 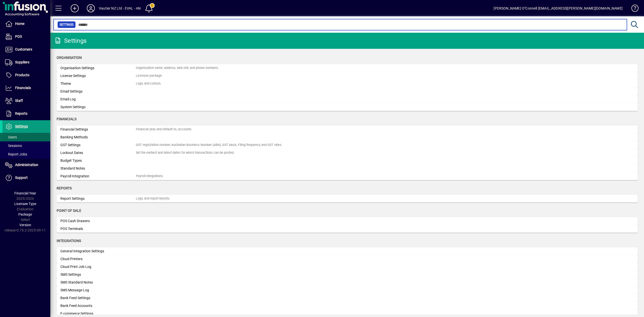 I want to click on div: Bank Feed Settings, so click(x=98, y=298).